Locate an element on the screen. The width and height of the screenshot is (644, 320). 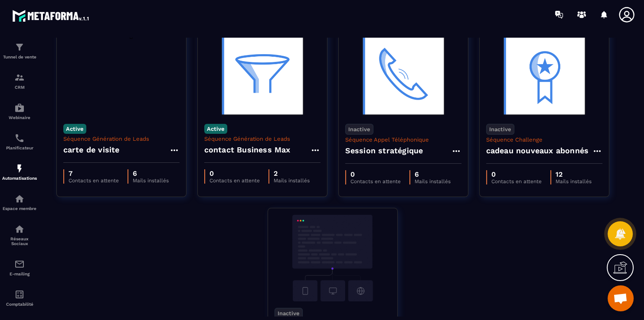
p: Automatisations is located at coordinates (20, 178).